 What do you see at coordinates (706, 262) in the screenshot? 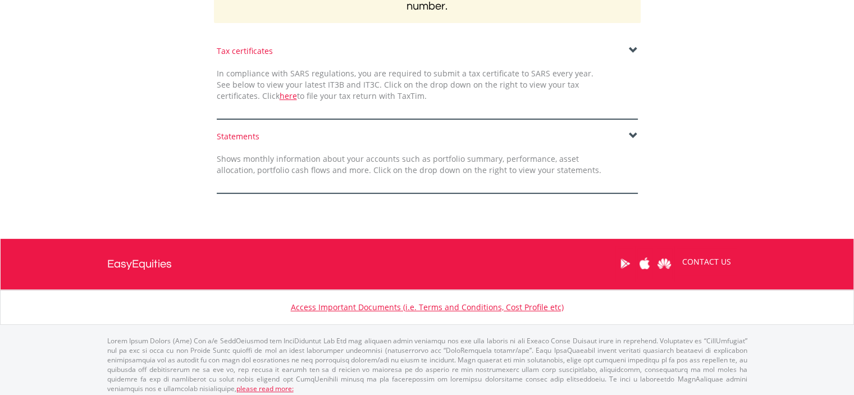
I see `a: CONTACT US` at bounding box center [706, 262].